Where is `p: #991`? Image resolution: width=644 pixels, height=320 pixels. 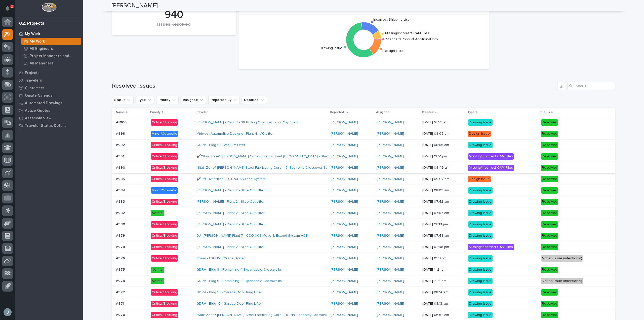
p: #991 is located at coordinates (120, 156).